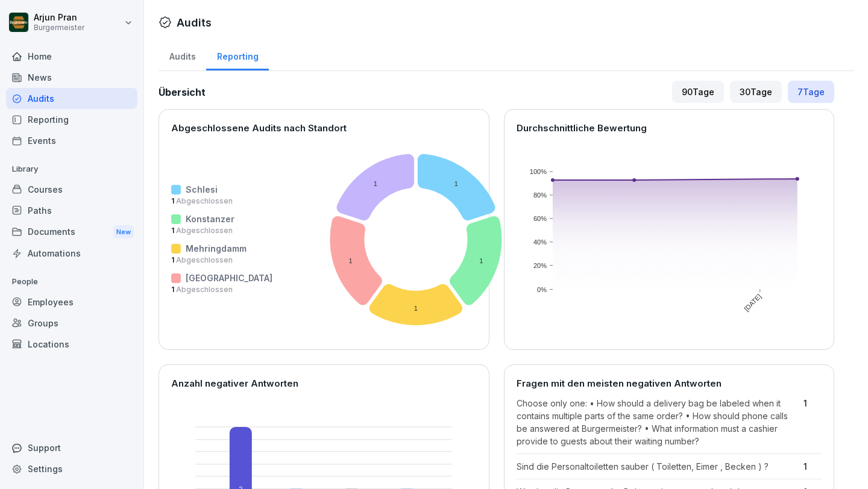  I want to click on text: 80%, so click(540, 195).